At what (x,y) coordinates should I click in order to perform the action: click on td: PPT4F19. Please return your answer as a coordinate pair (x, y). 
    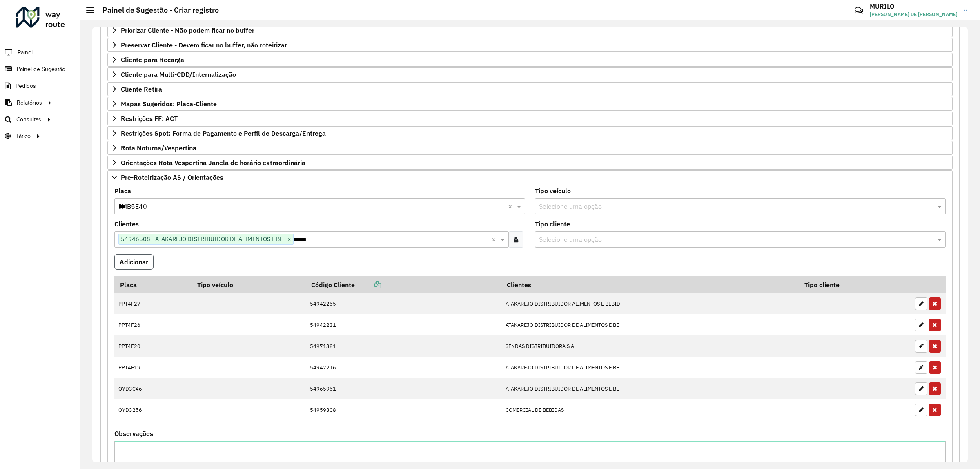
    Looking at the image, I should click on (153, 367).